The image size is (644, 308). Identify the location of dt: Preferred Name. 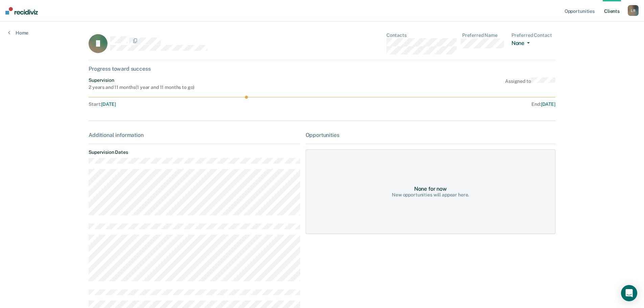
(484, 35).